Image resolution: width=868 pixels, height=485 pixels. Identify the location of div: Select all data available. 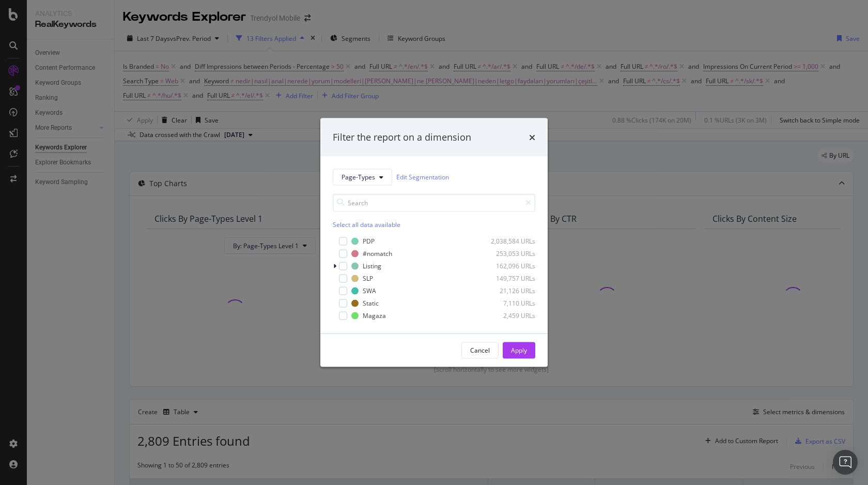
(434, 224).